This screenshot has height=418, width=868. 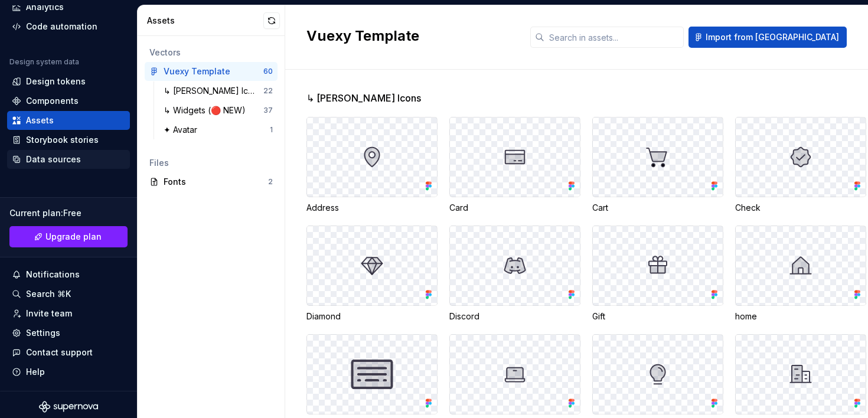 I want to click on div: Invite team, so click(x=49, y=313).